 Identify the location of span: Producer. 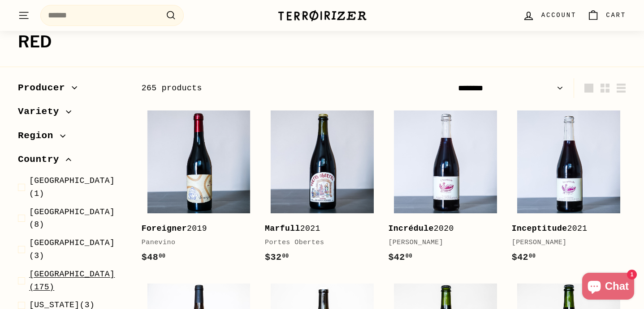
(45, 88).